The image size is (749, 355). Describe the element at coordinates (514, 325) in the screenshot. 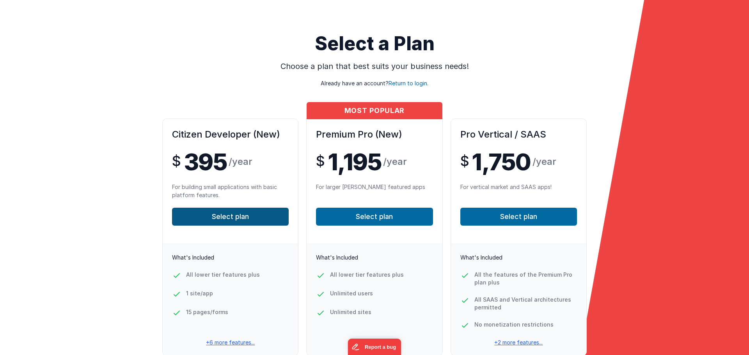

I see `p: No monetization restrictions` at that location.